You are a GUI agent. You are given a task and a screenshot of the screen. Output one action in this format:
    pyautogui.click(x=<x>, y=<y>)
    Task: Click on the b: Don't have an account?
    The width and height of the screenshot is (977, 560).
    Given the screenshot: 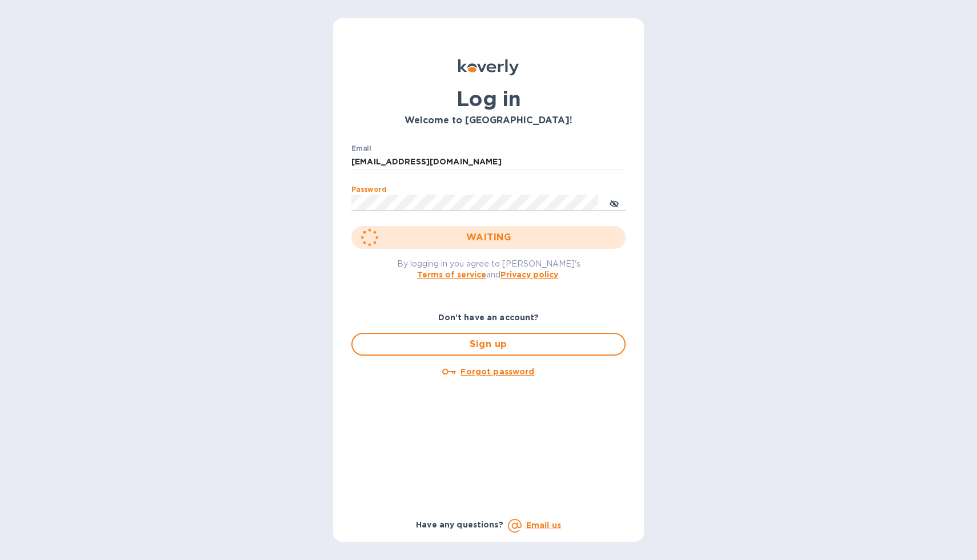 What is the action you would take?
    pyautogui.click(x=488, y=317)
    